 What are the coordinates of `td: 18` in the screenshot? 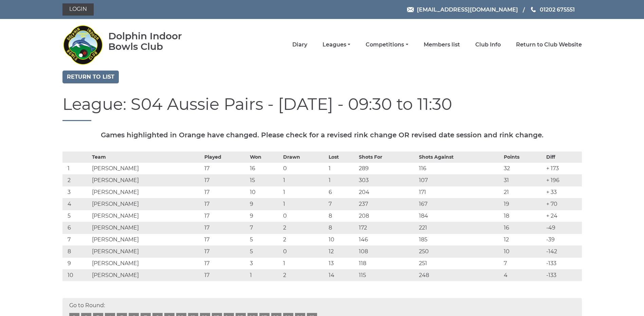 It's located at (523, 216).